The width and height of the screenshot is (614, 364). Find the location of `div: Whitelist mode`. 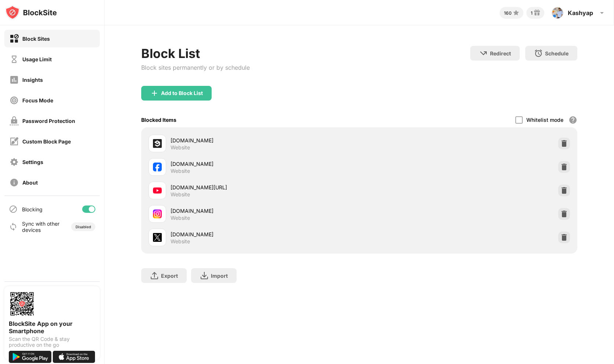

div: Whitelist mode is located at coordinates (545, 120).